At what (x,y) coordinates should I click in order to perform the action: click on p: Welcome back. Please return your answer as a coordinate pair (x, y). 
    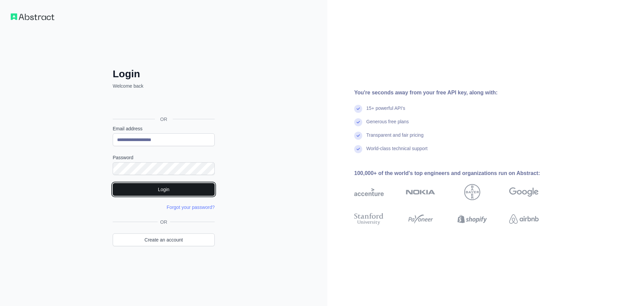
    Looking at the image, I should click on (164, 86).